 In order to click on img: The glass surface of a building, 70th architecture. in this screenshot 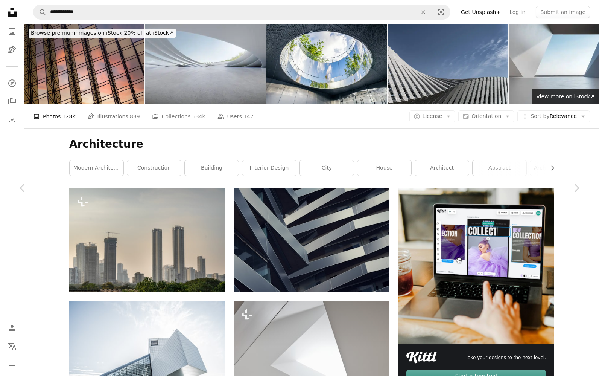, I will do `click(84, 64)`.